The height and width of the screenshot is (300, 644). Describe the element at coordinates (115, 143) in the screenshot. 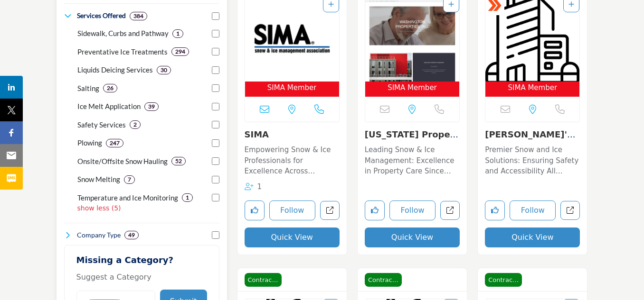

I see `b: 247` at that location.